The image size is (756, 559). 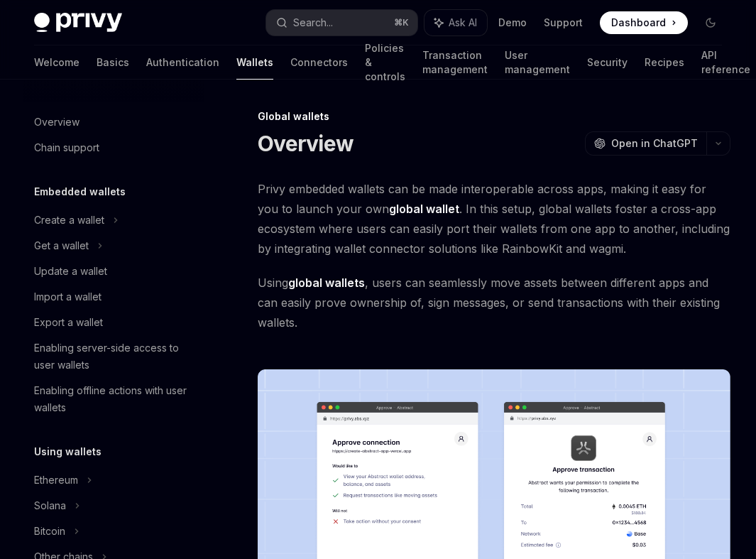 I want to click on div: Ethereum, so click(x=56, y=480).